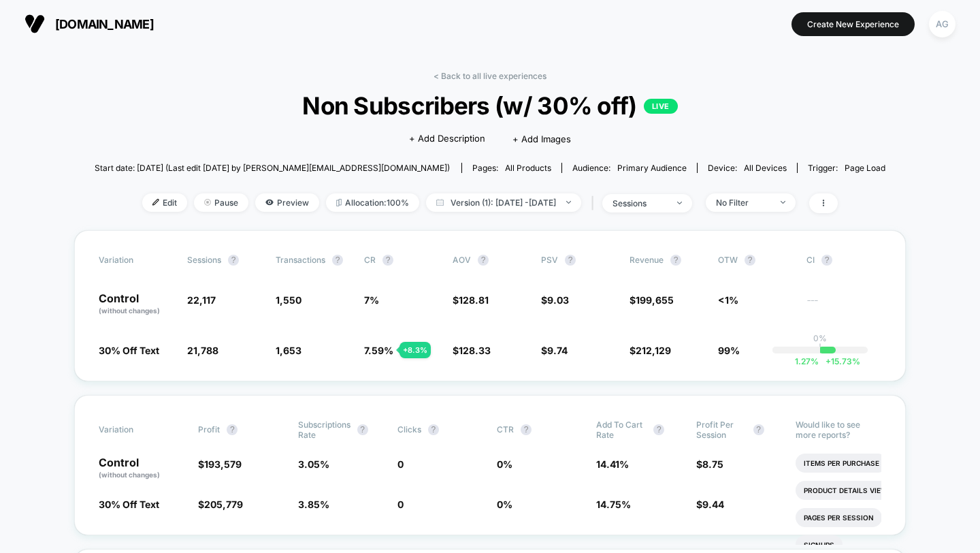  What do you see at coordinates (461, 260) in the screenshot?
I see `span: AOV` at bounding box center [461, 260].